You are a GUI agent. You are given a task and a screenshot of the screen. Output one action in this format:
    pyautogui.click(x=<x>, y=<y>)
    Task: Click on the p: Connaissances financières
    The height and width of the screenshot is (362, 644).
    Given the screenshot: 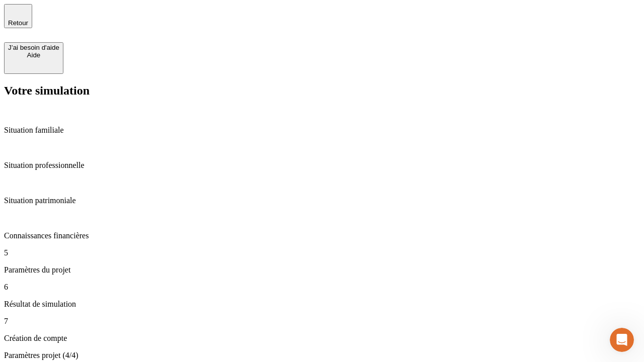 What is the action you would take?
    pyautogui.click(x=322, y=236)
    